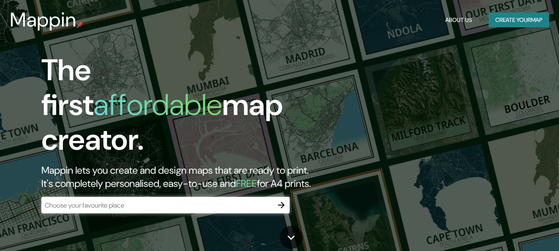  Describe the element at coordinates (43, 20) in the screenshot. I see `h3: Mappin` at that location.